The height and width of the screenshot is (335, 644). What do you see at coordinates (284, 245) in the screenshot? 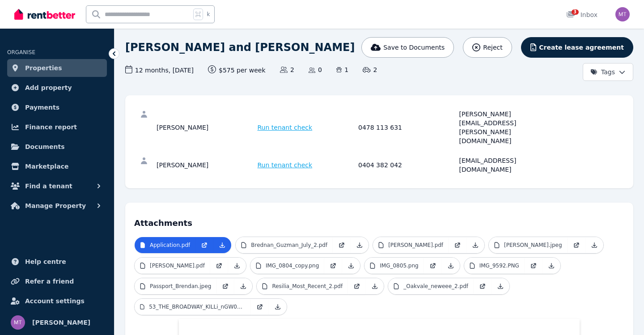
I see `a: Brednan_Guzman_July_2.pdf` at bounding box center [284, 245].